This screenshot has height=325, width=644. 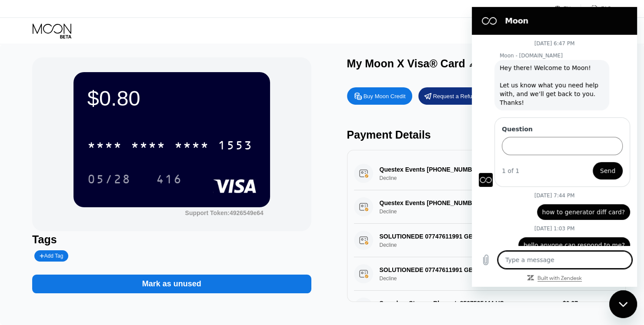 I want to click on div: $0.80, so click(x=172, y=98).